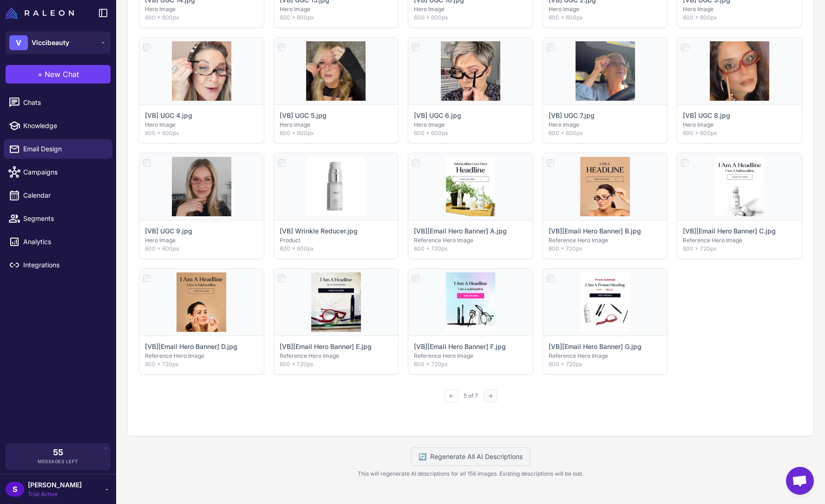  What do you see at coordinates (55, 495) in the screenshot?
I see `span: Trial Active` at bounding box center [55, 495].